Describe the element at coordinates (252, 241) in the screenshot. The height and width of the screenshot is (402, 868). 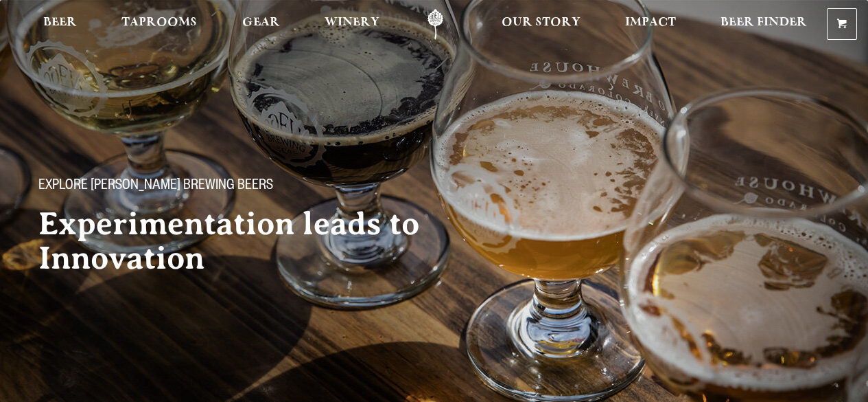
I see `h2: Experimentation leads to Innovation` at that location.